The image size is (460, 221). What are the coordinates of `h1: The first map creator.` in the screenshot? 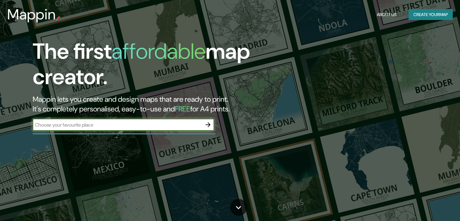 It's located at (147, 66).